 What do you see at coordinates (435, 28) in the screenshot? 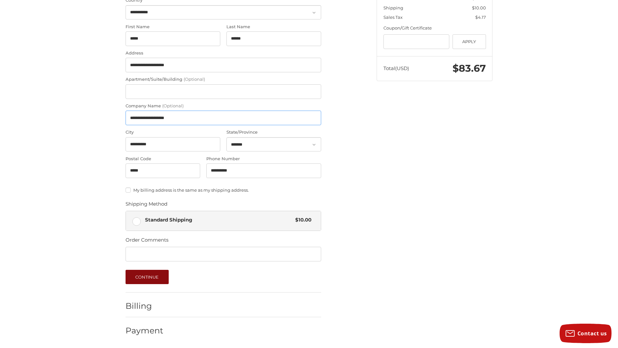
I see `div: Coupon/Gift Certificate` at bounding box center [435, 28].